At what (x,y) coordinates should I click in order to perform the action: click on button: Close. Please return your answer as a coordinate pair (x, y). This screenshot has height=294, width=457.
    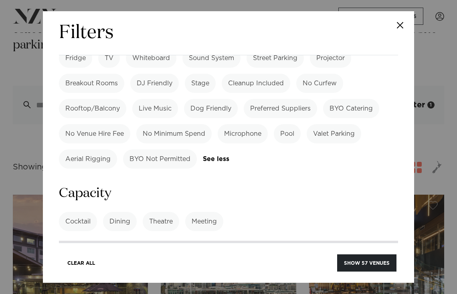
    Looking at the image, I should click on (400, 25).